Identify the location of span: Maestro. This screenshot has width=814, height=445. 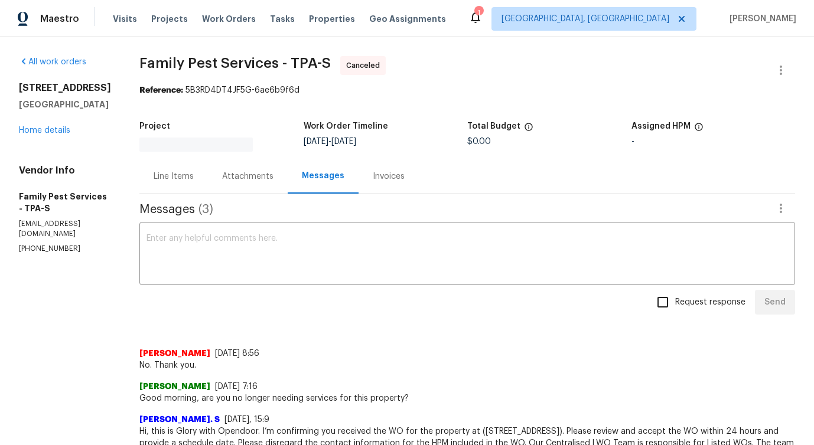
(60, 19).